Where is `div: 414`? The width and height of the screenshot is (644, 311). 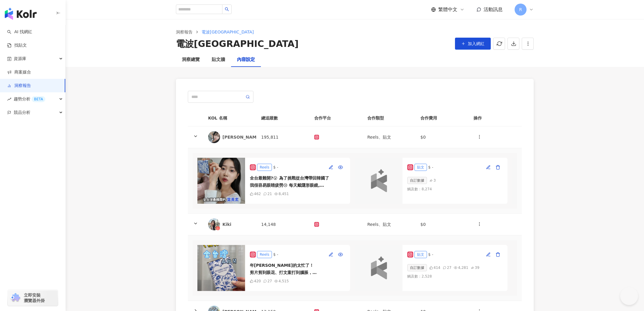 div: 414 is located at coordinates (437, 267).